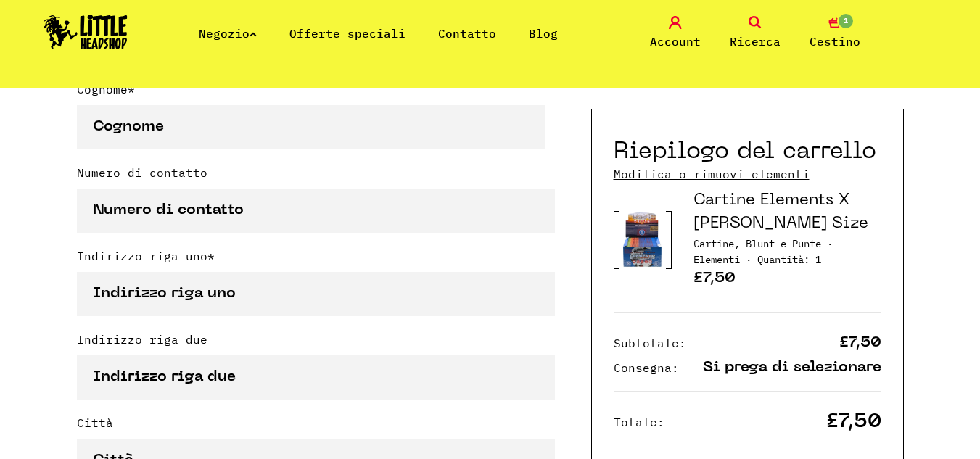  What do you see at coordinates (764, 244) in the screenshot?
I see `font: Cartine, Blunt e Punte ·` at bounding box center [764, 244].